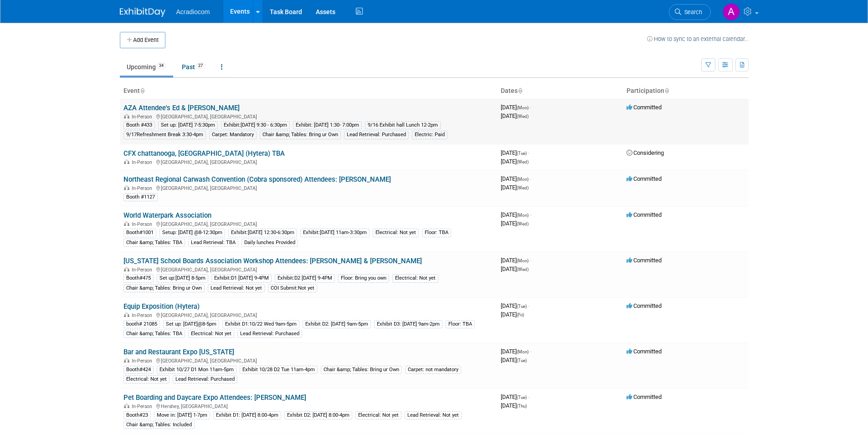  Describe the element at coordinates (142, 324) in the screenshot. I see `div: booth# 21085` at that location.